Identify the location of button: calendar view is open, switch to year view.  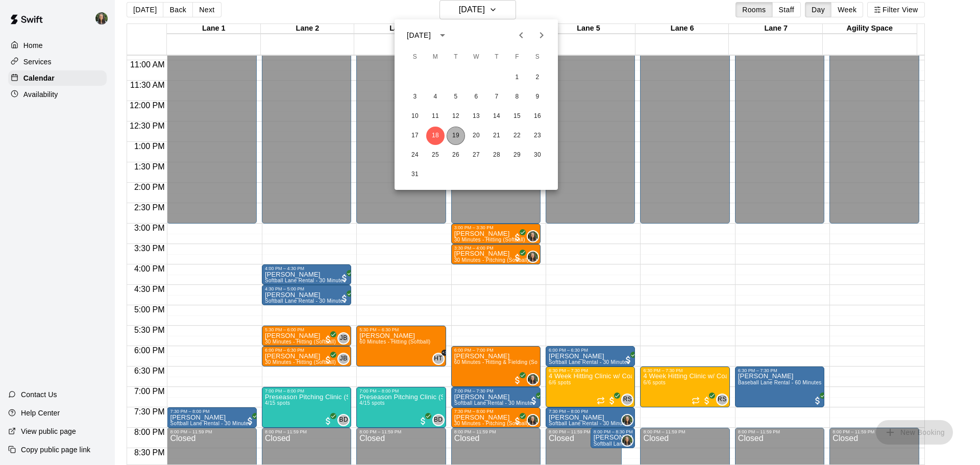
(443, 35).